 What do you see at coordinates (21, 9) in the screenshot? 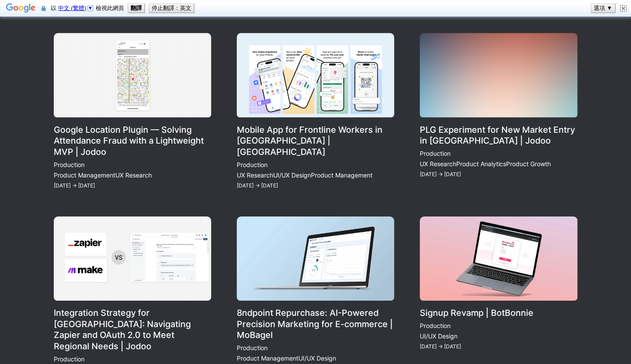
I see `img: Google 翻譯` at bounding box center [21, 9].